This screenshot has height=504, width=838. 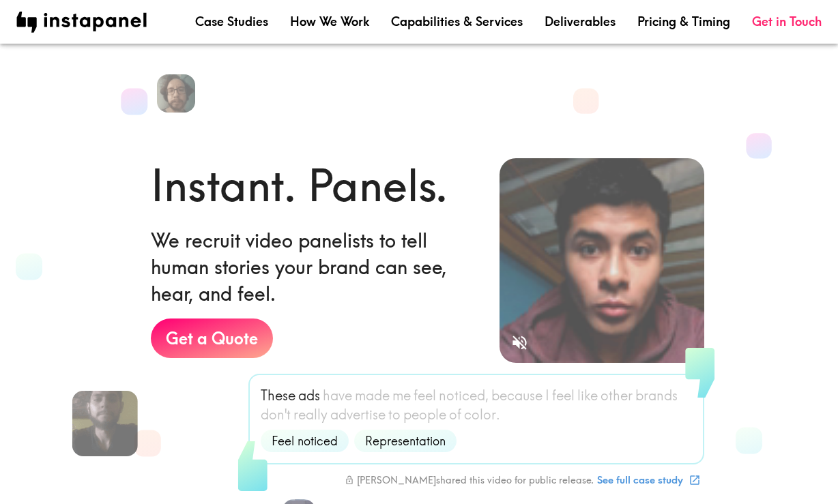 What do you see at coordinates (455, 414) in the screenshot?
I see `span: of` at bounding box center [455, 414].